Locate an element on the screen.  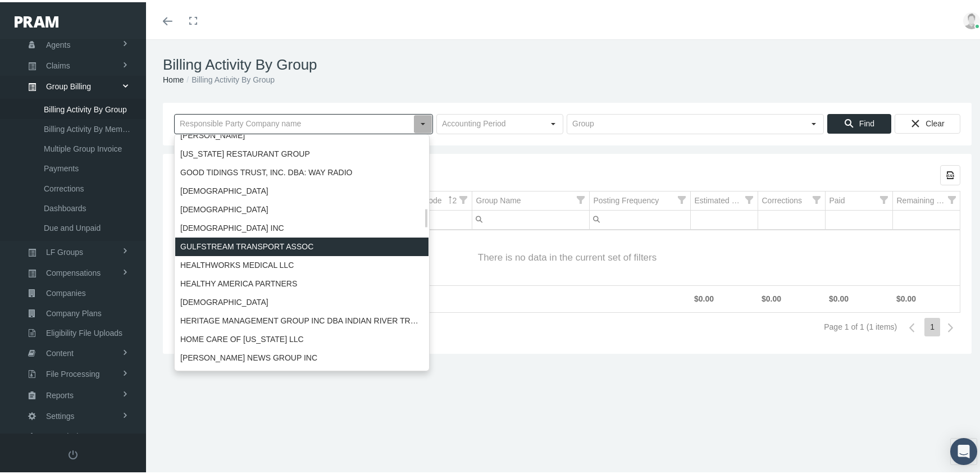
div: GOOD TIDINGS TRUST, INC. DBA: WAY RADIO is located at coordinates (302, 170).